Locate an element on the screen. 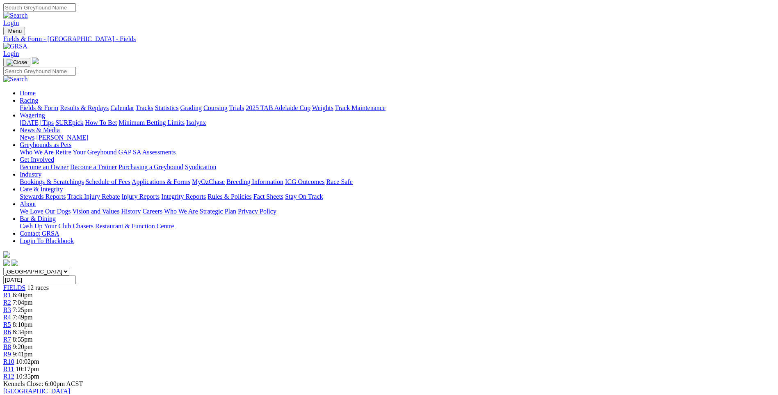 The image size is (778, 395). a: R3 is located at coordinates (7, 309).